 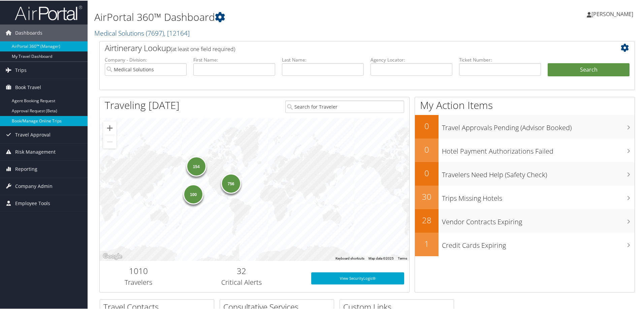 I want to click on span: (at least one field required), so click(x=203, y=48).